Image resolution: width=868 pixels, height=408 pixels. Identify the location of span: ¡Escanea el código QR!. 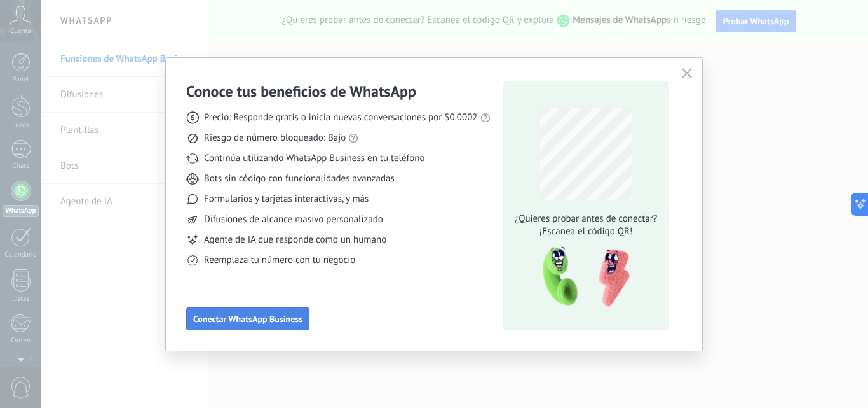
(586, 231).